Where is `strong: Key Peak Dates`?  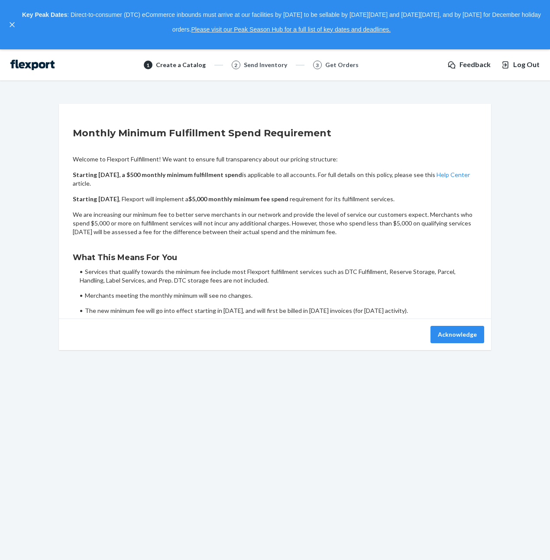 strong: Key Peak Dates is located at coordinates (45, 15).